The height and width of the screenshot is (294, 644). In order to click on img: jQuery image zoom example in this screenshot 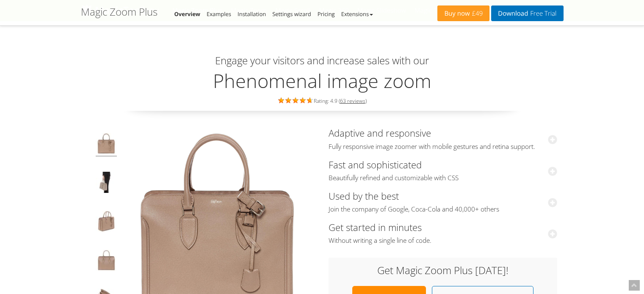, I will do `click(106, 223)`.